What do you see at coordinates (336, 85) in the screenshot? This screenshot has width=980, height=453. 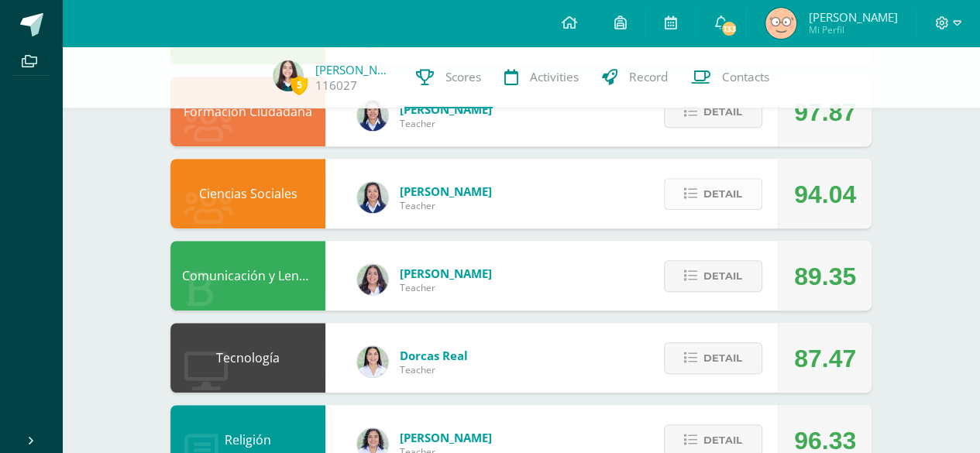 I see `a: 116027` at bounding box center [336, 85].